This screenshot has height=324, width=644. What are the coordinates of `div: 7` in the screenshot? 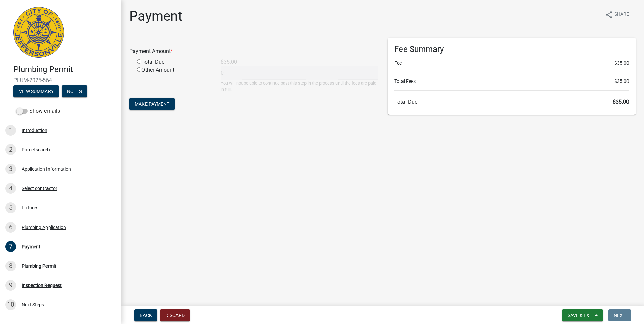 It's located at (11, 247).